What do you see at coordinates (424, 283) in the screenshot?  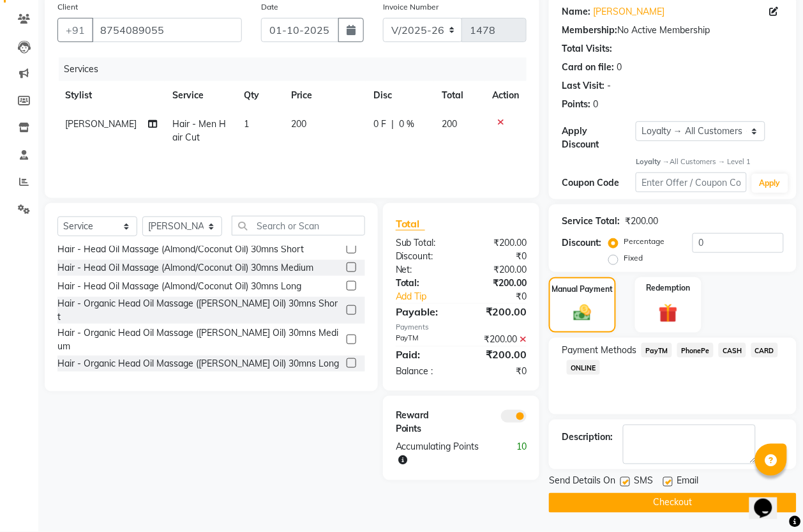 I see `div: Total:` at bounding box center [424, 283].